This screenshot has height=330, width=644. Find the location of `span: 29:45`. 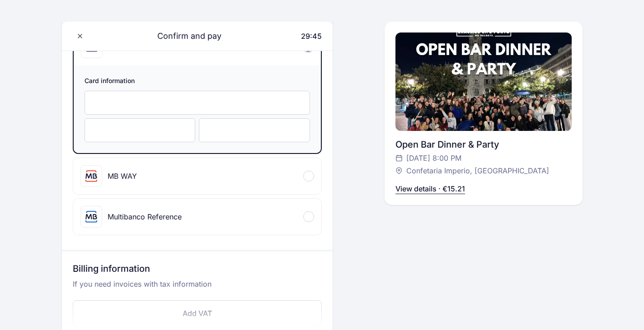

span: 29:45 is located at coordinates (311, 36).